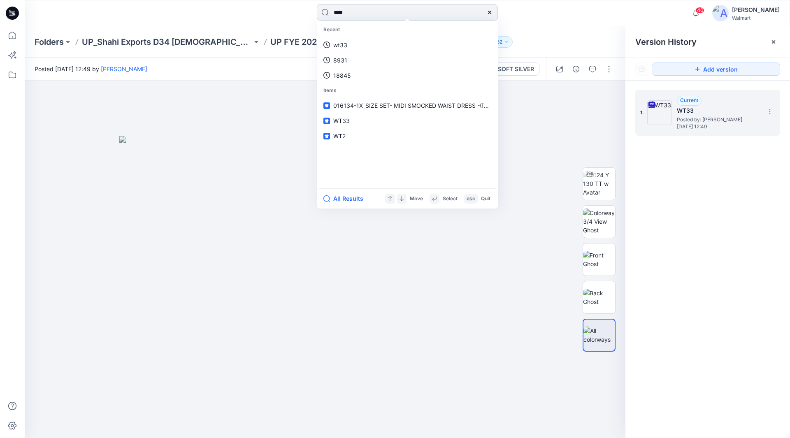 The height and width of the screenshot is (438, 790). Describe the element at coordinates (471, 199) in the screenshot. I see `p: esc` at that location.